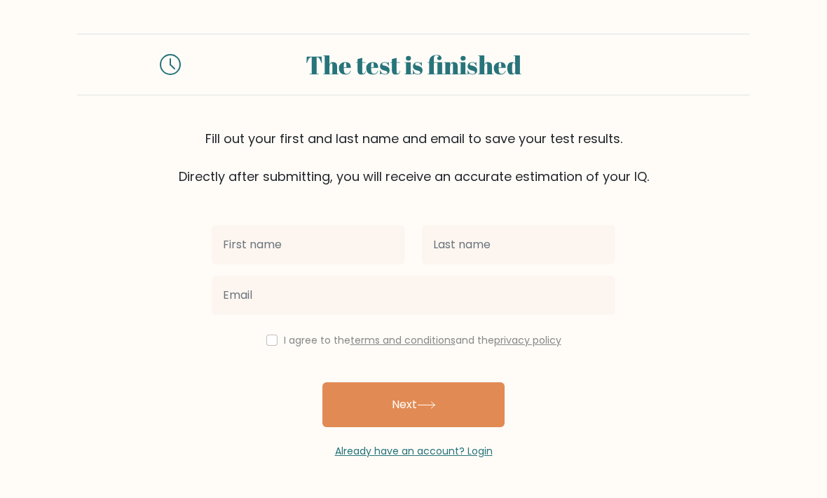  Describe the element at coordinates (403, 340) in the screenshot. I see `a: terms and conditions` at that location.